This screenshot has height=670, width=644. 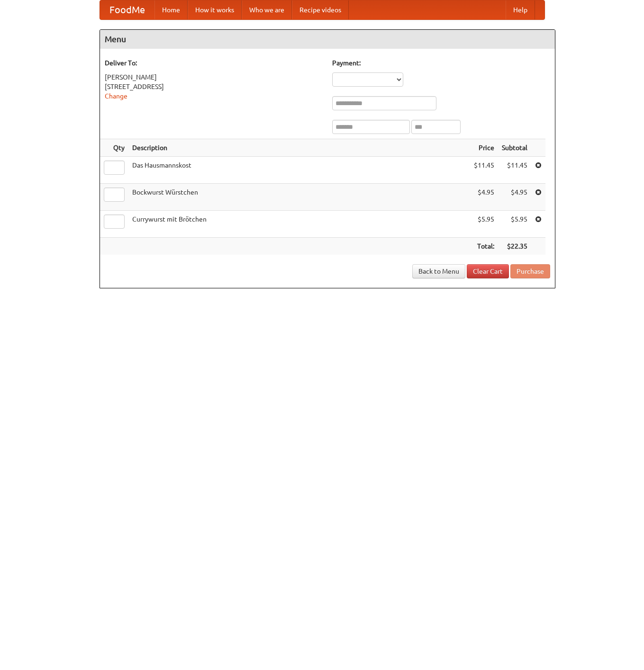 I want to click on td: Bockwurst Würstchen, so click(x=299, y=197).